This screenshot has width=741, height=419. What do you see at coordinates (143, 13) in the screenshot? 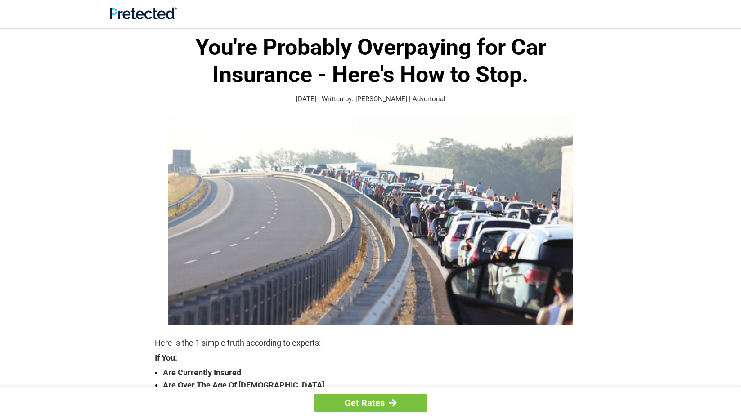
I see `img: Site Logo` at bounding box center [143, 13].